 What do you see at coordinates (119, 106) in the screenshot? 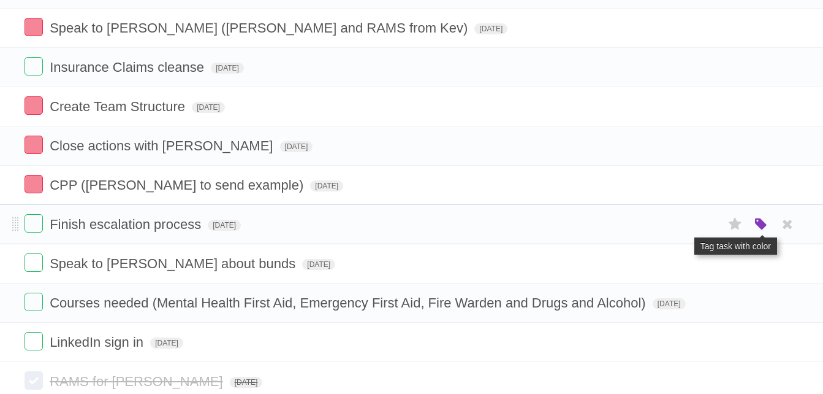
I see `span: Create Team Structure` at bounding box center [119, 106].